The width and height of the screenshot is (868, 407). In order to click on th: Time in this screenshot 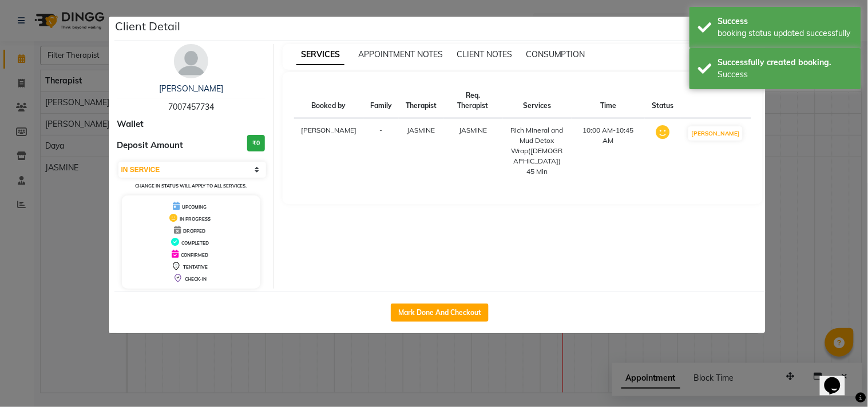, I will do `click(608, 101)`.